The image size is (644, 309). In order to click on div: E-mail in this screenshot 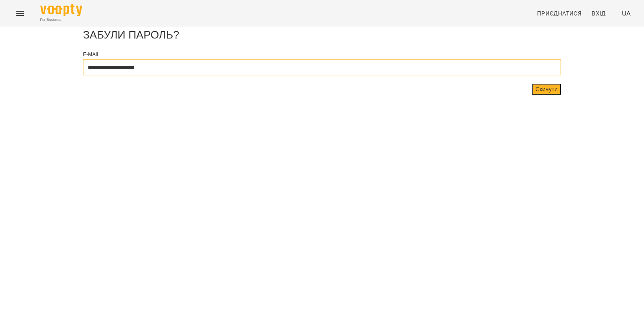, I will do `click(322, 54)`.